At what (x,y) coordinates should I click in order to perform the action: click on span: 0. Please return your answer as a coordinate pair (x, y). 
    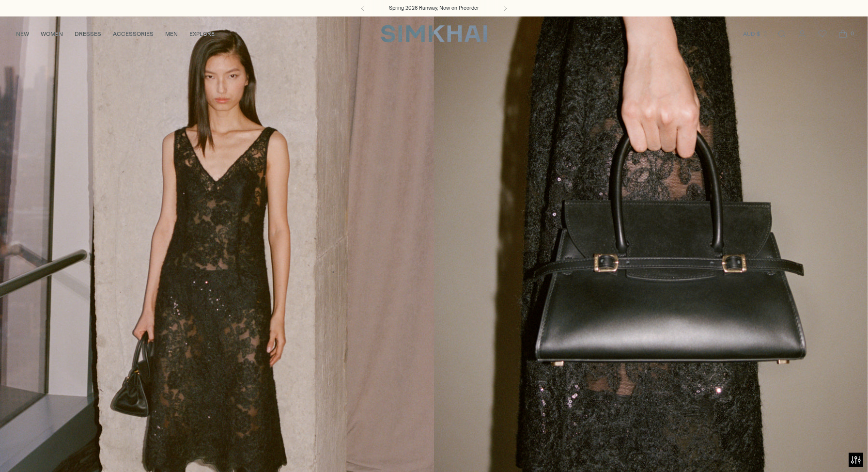
    Looking at the image, I should click on (852, 34).